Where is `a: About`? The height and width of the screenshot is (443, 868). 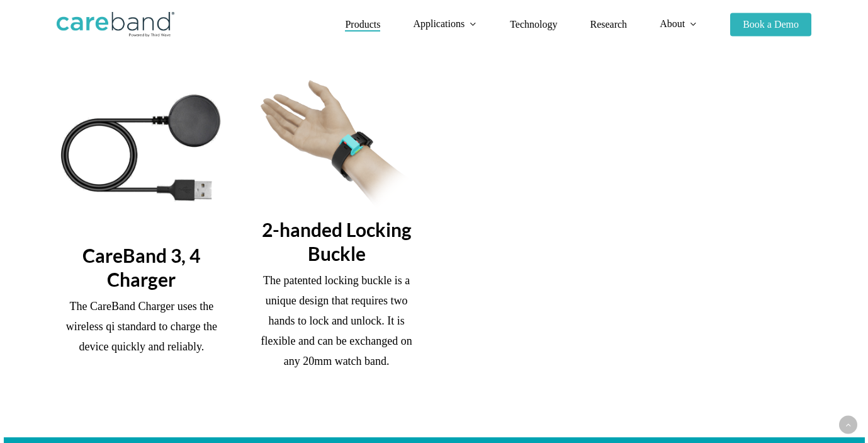 a: About is located at coordinates (678, 24).